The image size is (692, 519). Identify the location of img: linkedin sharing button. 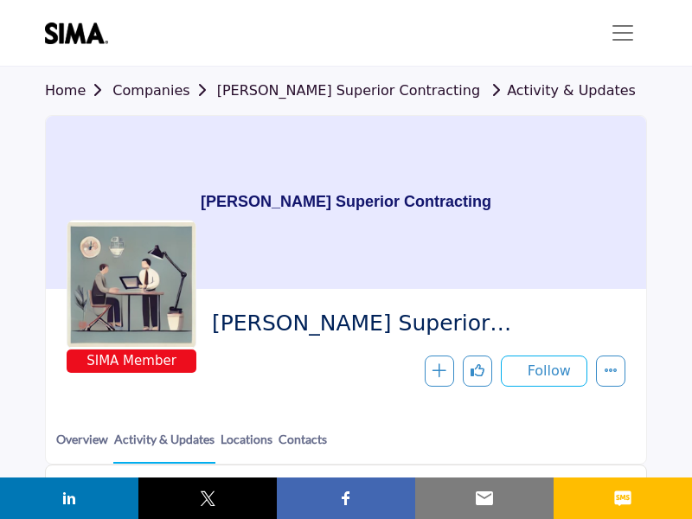
(69, 498).